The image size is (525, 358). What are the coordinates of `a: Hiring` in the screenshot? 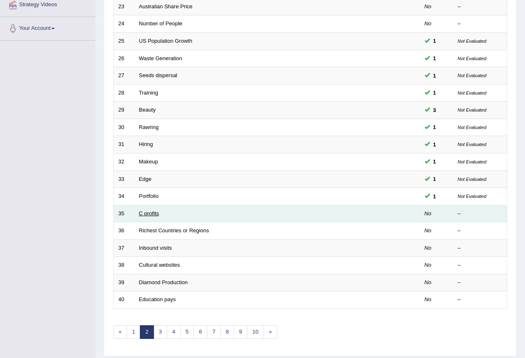 It's located at (146, 144).